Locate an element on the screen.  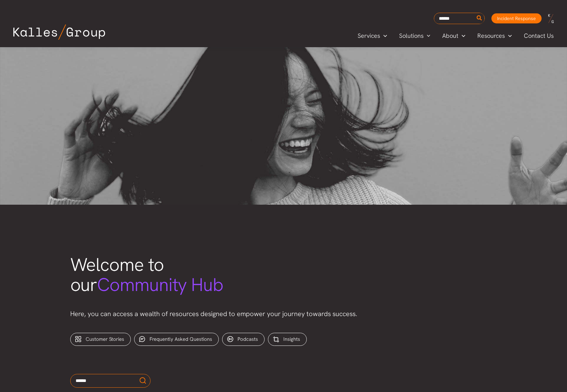
span: Customer Stories is located at coordinates (104, 339).